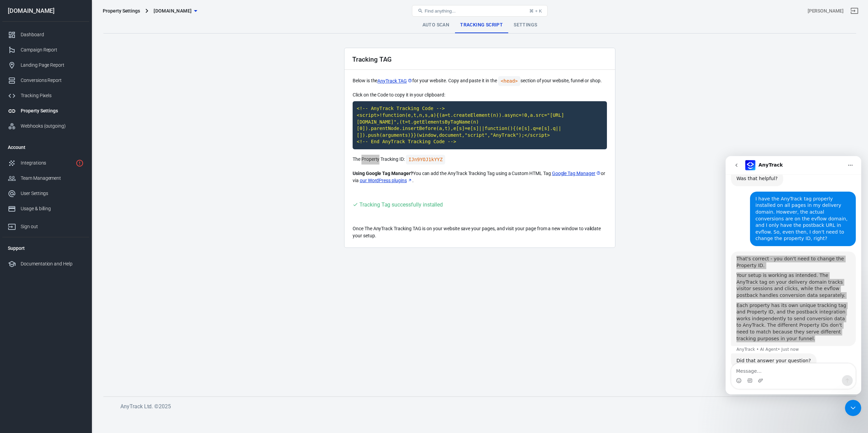 This screenshot has width=868, height=433. What do you see at coordinates (68, 106) in the screenshot?
I see `div: That's correct - you don't need to change the Property ID.` at bounding box center [68, 106].